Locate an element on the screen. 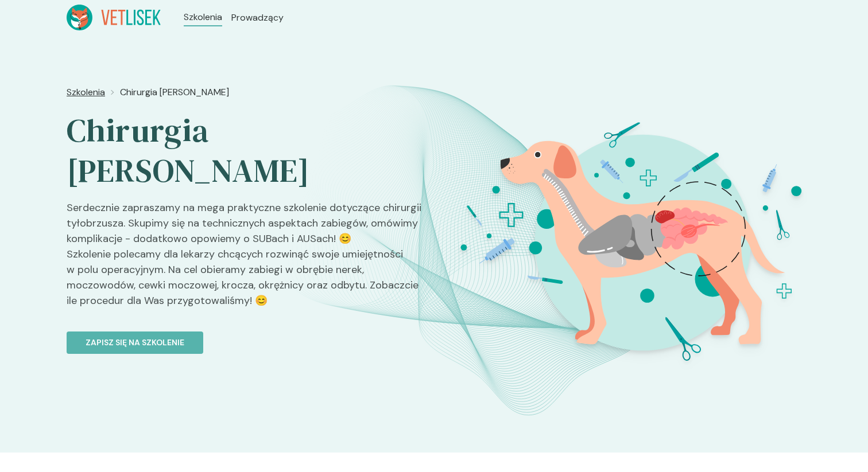 Image resolution: width=868 pixels, height=472 pixels. p: Serdecznie zapraszamy na mega praktyczne szkolenie dotyczące chirurgii tyłobrzusza. Skupimy się n... is located at coordinates (246, 259).